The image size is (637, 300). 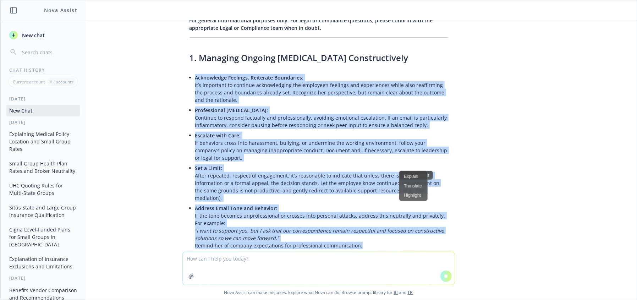 What do you see at coordinates (410, 292) in the screenshot?
I see `a: TR` at bounding box center [410, 292].